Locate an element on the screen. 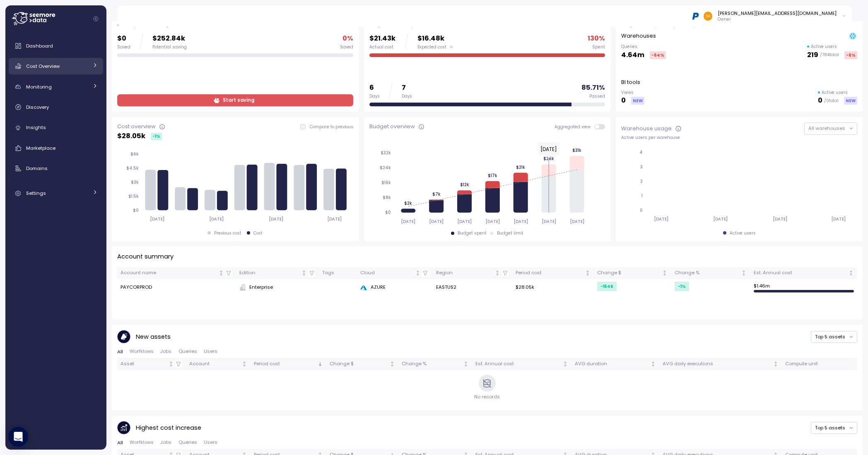 This screenshot has height=455, width=868. td: $ 1.46m is located at coordinates (803, 288).